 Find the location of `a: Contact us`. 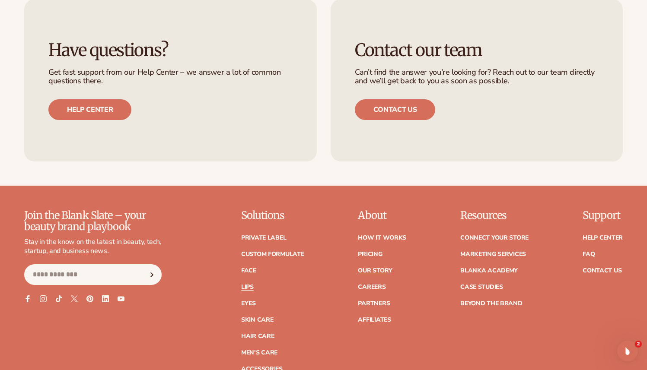

a: Contact us is located at coordinates (395, 110).